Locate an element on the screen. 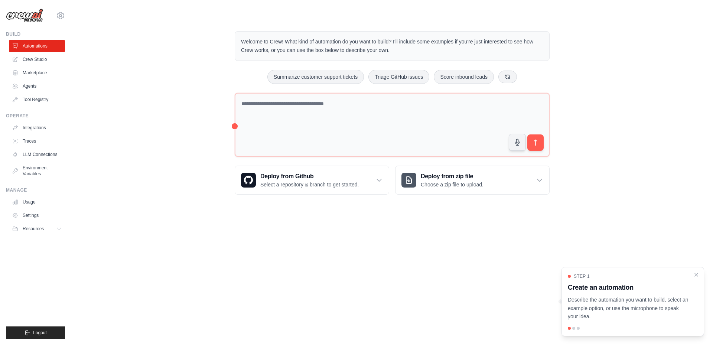 The width and height of the screenshot is (713, 345). a: Usage is located at coordinates (37, 202).